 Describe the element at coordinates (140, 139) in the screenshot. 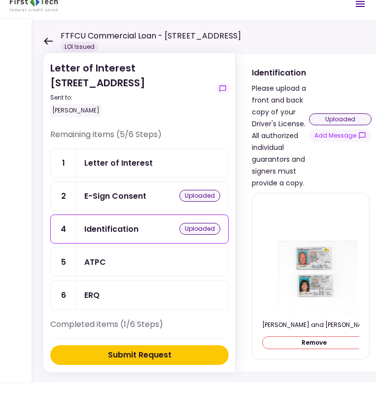

I see `div: Remaining items (5/6 Steps)` at that location.